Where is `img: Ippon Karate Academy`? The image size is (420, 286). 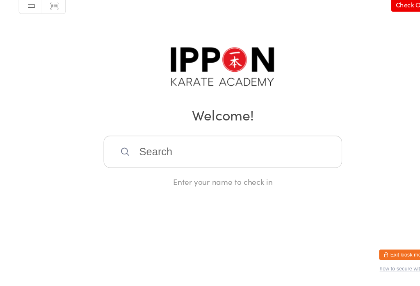 img: Ippon Karate Academy is located at coordinates (210, 80).